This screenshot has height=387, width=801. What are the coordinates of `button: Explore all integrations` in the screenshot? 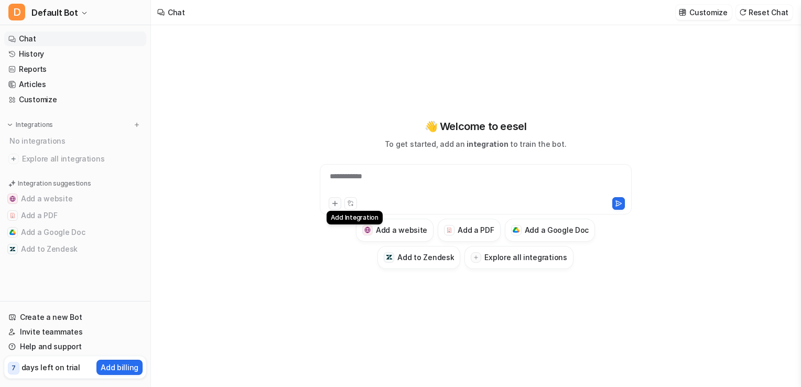 It's located at (518, 257).